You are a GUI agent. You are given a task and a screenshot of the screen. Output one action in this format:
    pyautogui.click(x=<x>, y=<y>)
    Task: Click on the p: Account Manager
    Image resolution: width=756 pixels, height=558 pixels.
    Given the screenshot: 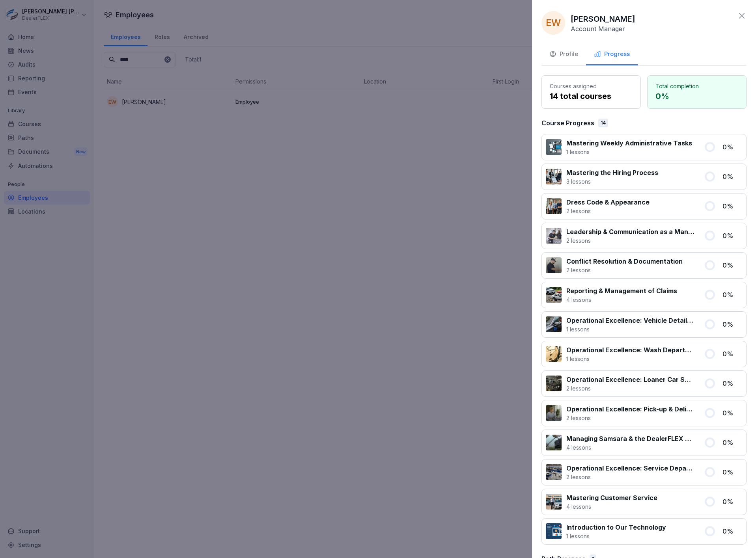 What is the action you would take?
    pyautogui.click(x=597, y=29)
    